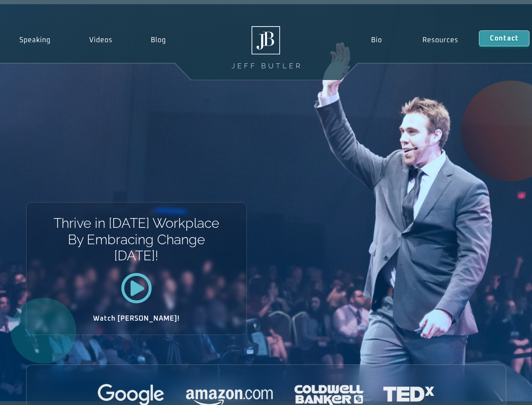 This screenshot has height=405, width=532. What do you see at coordinates (159, 40) in the screenshot?
I see `a: Blog` at bounding box center [159, 40].